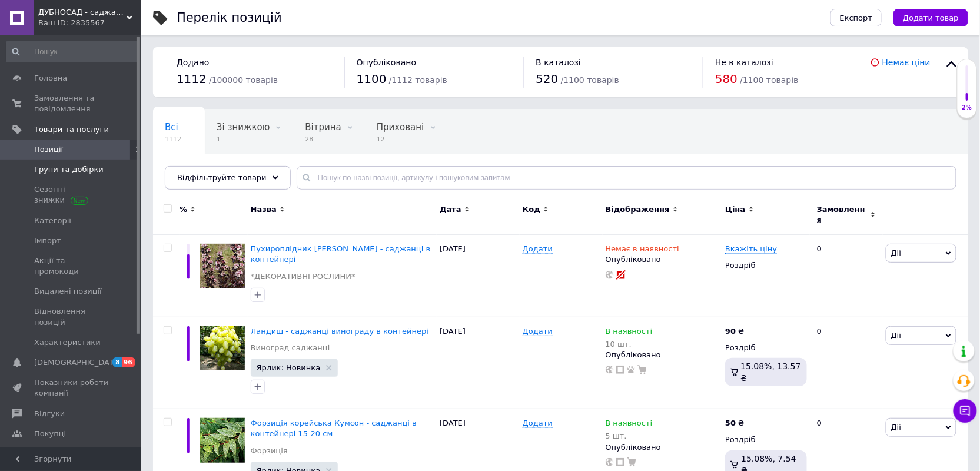  What do you see at coordinates (731, 422) in the screenshot?
I see `b: 50` at bounding box center [731, 422].